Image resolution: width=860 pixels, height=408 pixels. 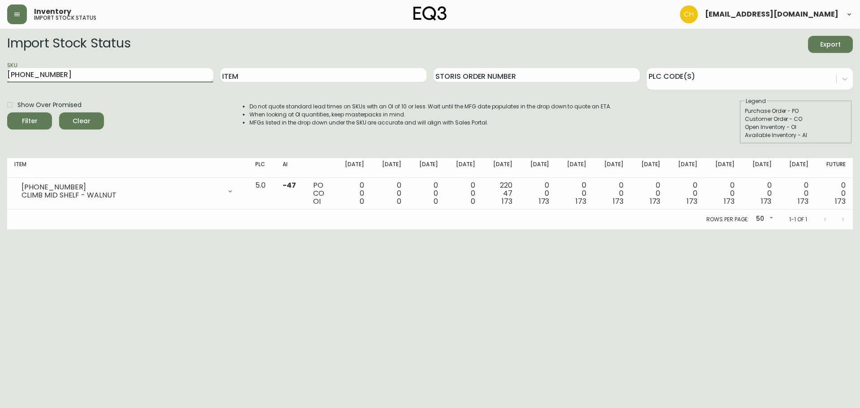 What do you see at coordinates (431, 115) in the screenshot?
I see `li: When looking at OI quantities, keep masterpacks in mind.` at bounding box center [431, 115].